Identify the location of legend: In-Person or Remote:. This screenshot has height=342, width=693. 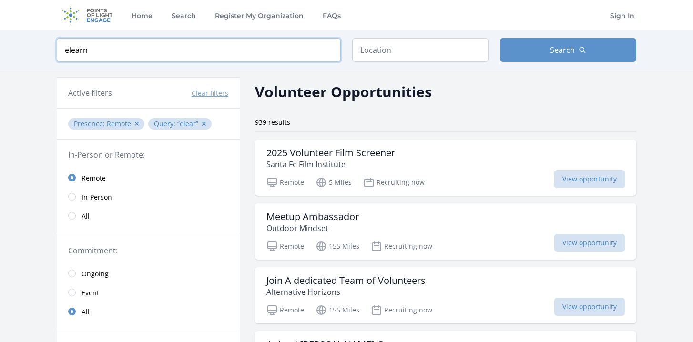
(148, 155).